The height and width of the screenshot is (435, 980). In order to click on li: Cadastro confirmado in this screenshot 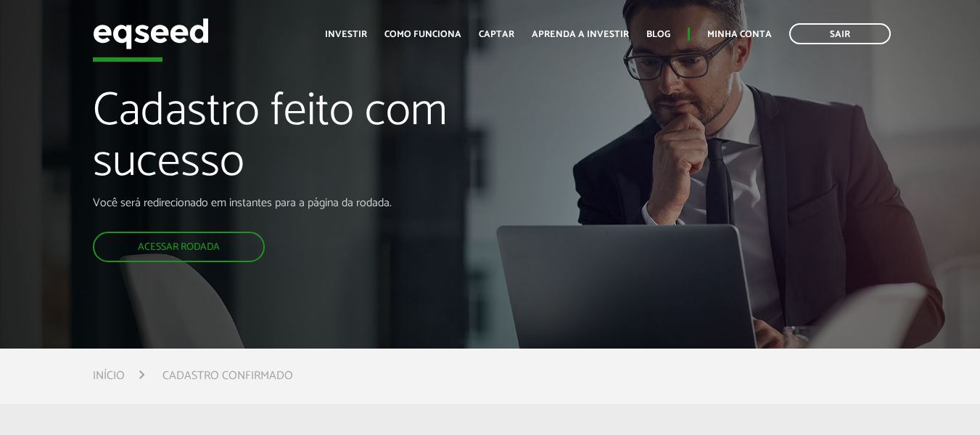, I will do `click(227, 375)`.